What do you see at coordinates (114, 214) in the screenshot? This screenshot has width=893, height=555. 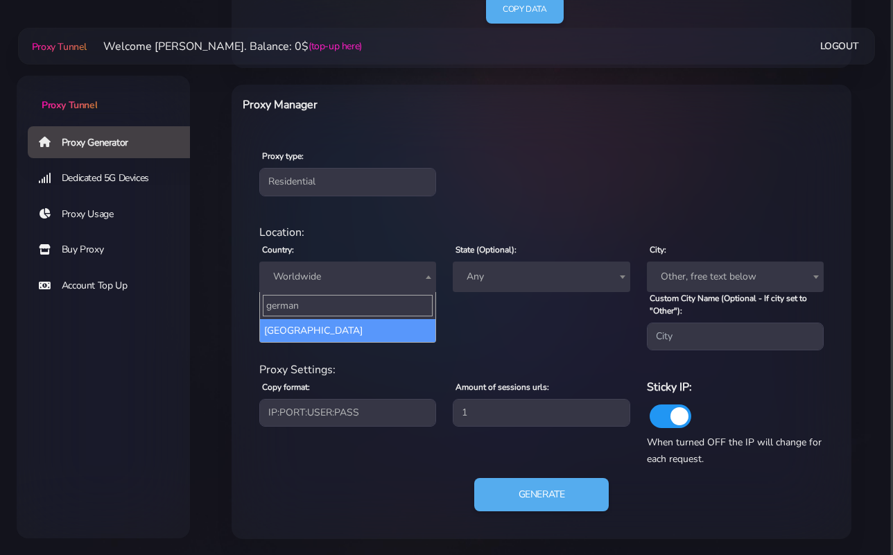 I see `a: Proxy Usage` at bounding box center [114, 214].